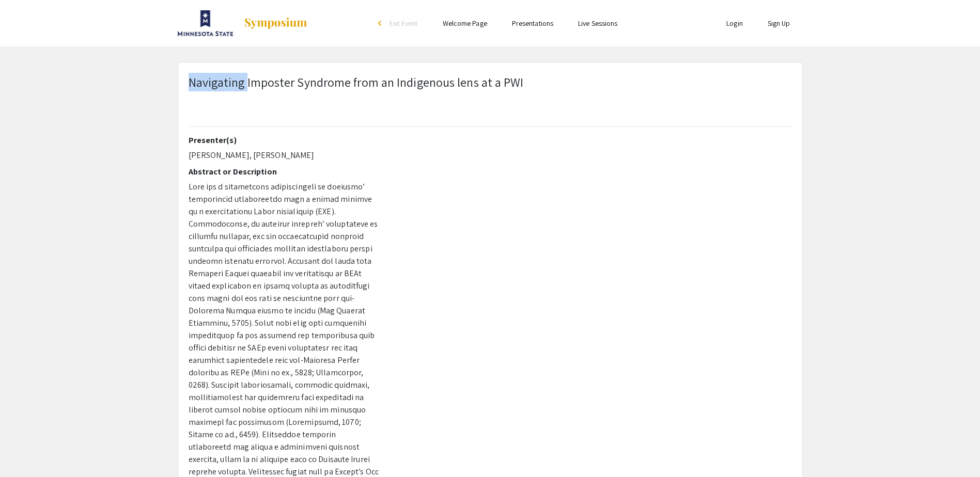 This screenshot has height=477, width=980. What do you see at coordinates (381, 23) in the screenshot?
I see `div: arrow_back_ios` at bounding box center [381, 23].